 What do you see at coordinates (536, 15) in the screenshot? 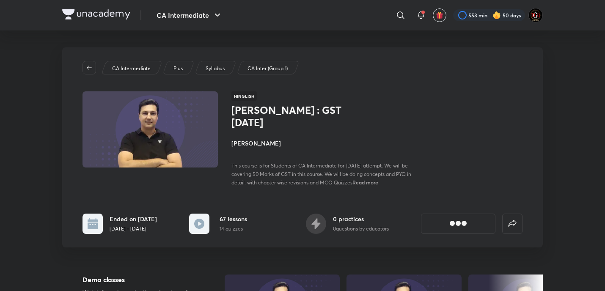
I see `img: DGD°MrBEAN` at bounding box center [536, 15].